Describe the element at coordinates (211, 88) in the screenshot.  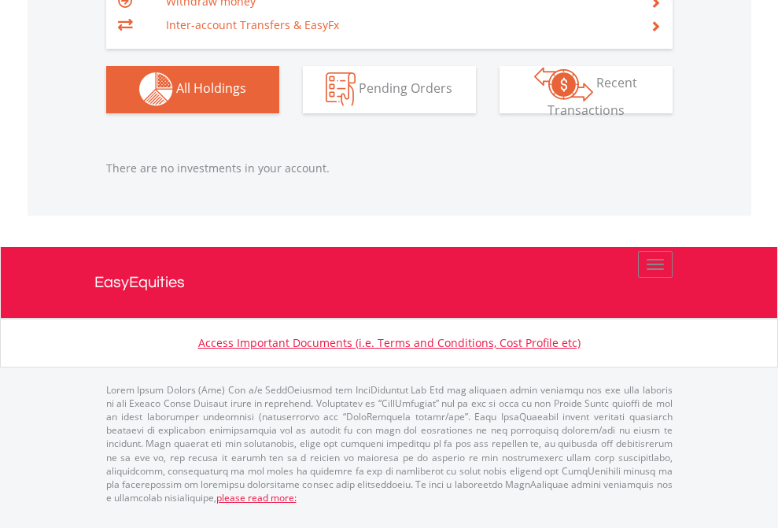
I see `span: All Holdings` at that location.